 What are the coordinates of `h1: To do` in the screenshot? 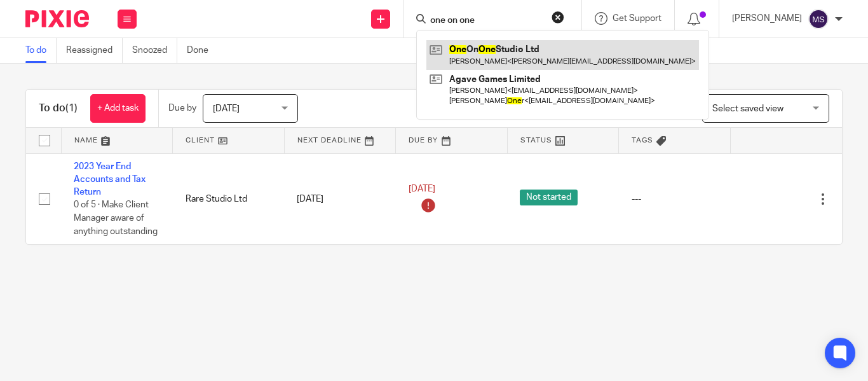 It's located at (58, 108).